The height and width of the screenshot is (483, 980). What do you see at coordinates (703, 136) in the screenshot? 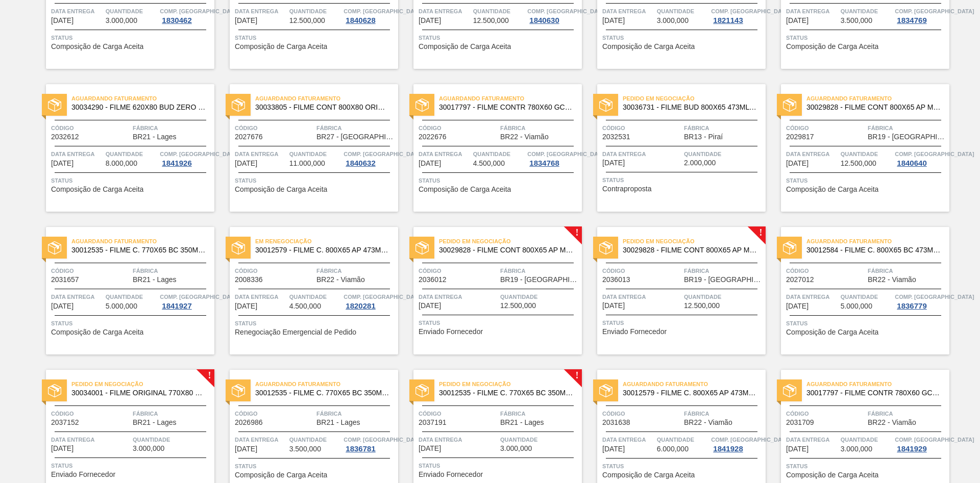
I see `span: BR13 - Piraí` at bounding box center [703, 136].